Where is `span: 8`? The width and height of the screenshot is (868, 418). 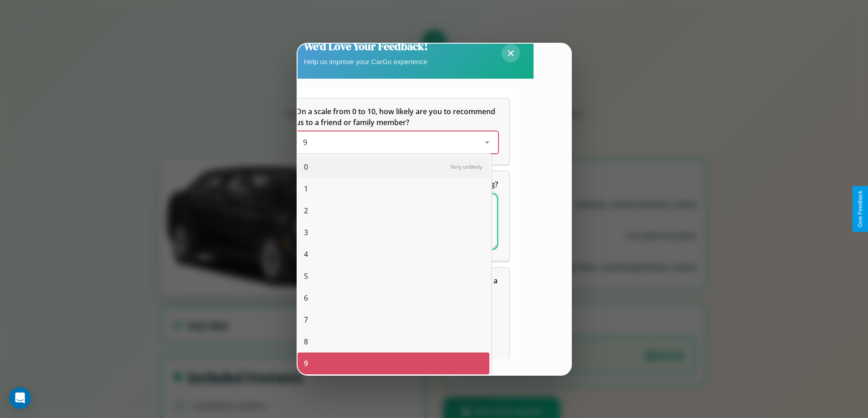 span: 8 is located at coordinates (306, 342).